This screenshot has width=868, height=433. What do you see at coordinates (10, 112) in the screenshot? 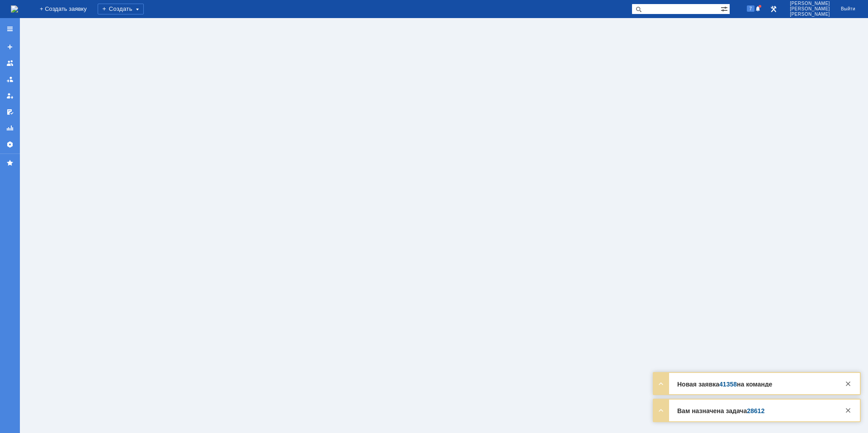
I see `a: Мои согласования` at bounding box center [10, 112].